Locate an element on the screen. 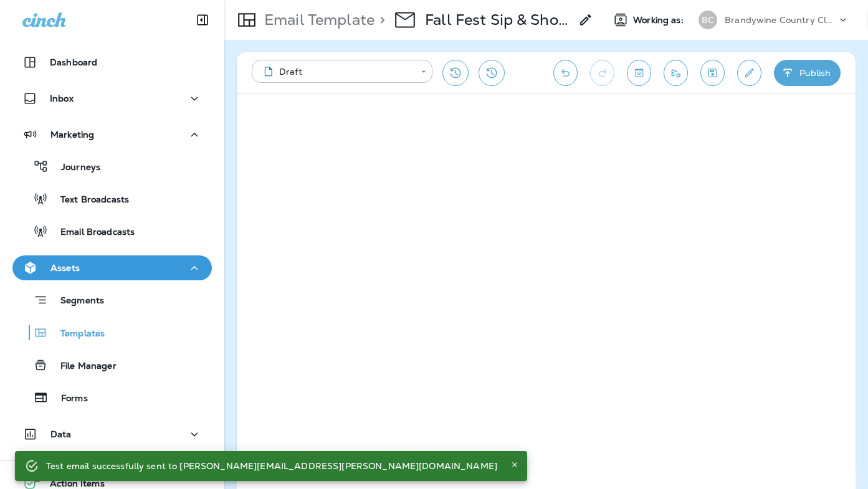 The height and width of the screenshot is (489, 868). p: Marketing is located at coordinates (72, 134).